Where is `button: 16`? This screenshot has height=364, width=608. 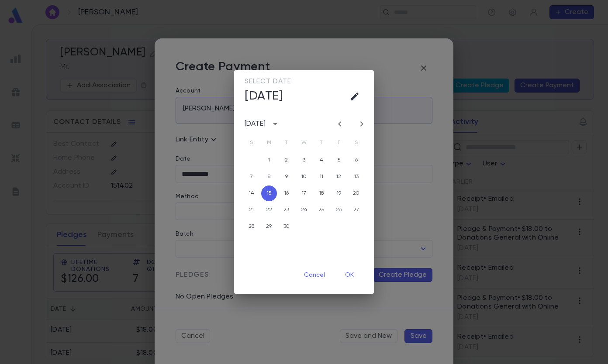
button: 16 is located at coordinates (287, 193).